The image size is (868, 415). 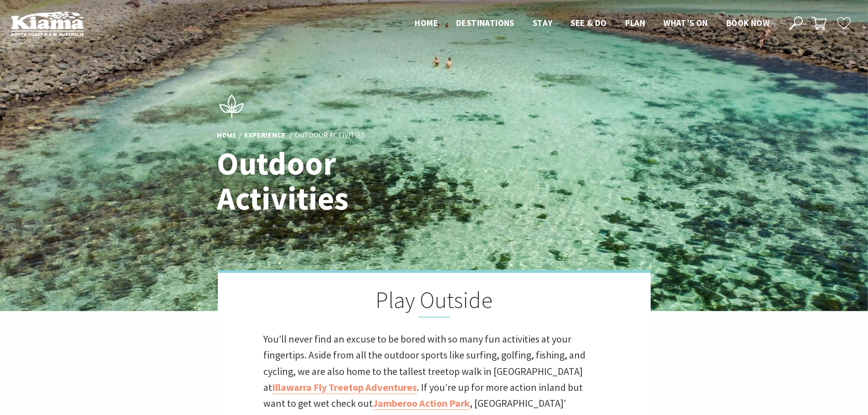 I want to click on span: Home, so click(x=426, y=23).